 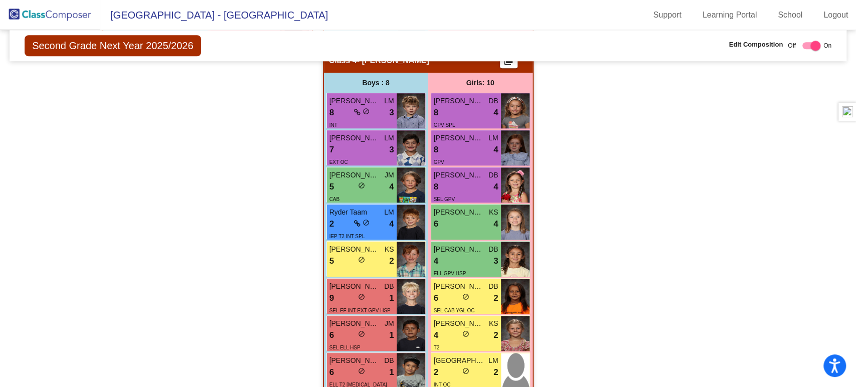 What do you see at coordinates (331, 150) in the screenshot?
I see `span: 7` at bounding box center [331, 150].